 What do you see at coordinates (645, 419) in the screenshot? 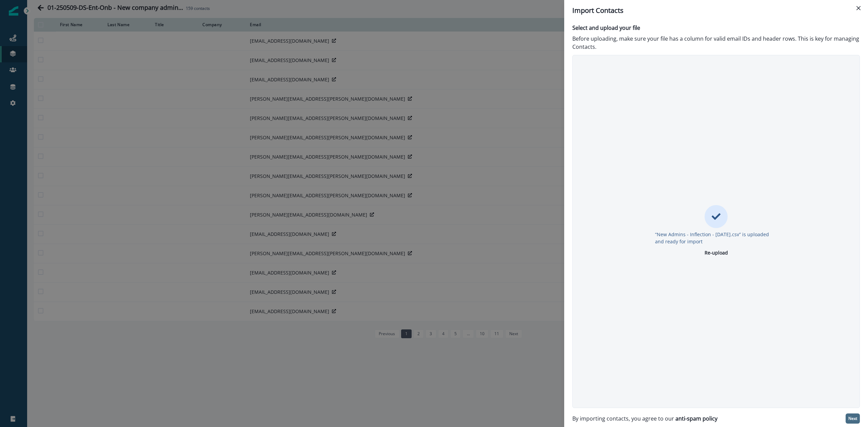
I see `p: By importing contacts, you agree to our` at bounding box center [645, 419].